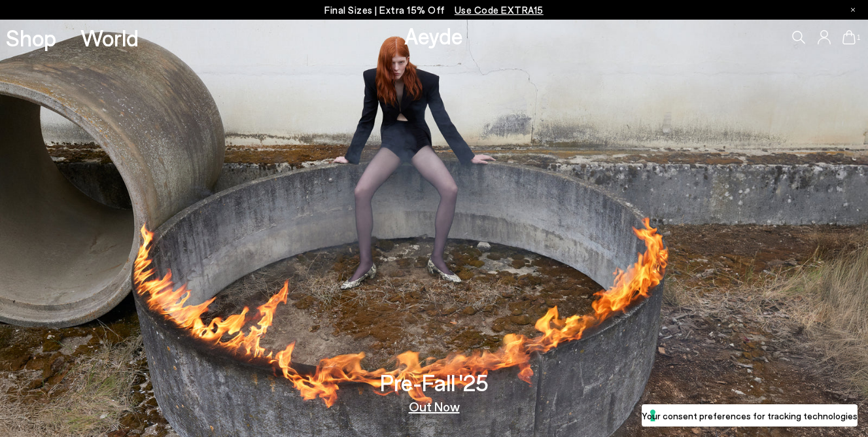 This screenshot has height=437, width=868. I want to click on a: Aeyde, so click(434, 36).